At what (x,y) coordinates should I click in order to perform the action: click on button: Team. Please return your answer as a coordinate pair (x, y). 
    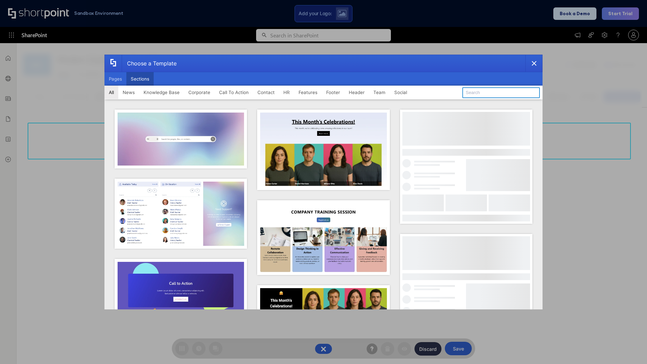
    Looking at the image, I should click on (380, 92).